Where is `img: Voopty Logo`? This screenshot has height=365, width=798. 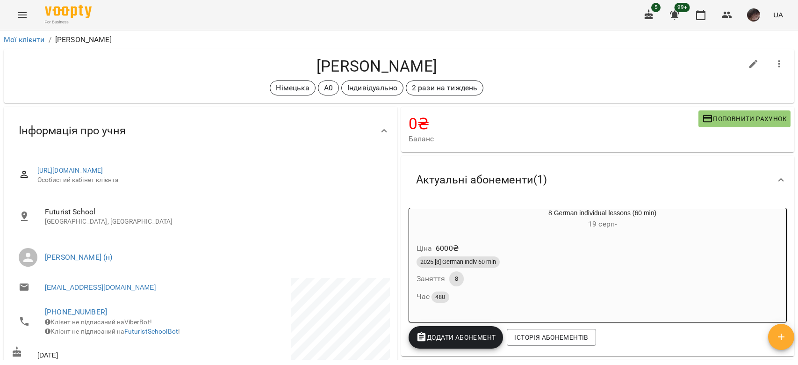 img: Voopty Logo is located at coordinates (68, 11).